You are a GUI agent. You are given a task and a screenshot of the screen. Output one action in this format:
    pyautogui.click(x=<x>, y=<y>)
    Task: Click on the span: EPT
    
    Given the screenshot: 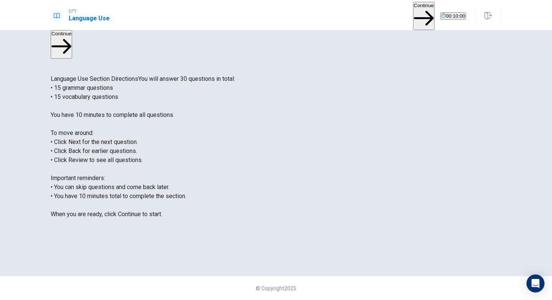 What is the action you would take?
    pyautogui.click(x=89, y=11)
    